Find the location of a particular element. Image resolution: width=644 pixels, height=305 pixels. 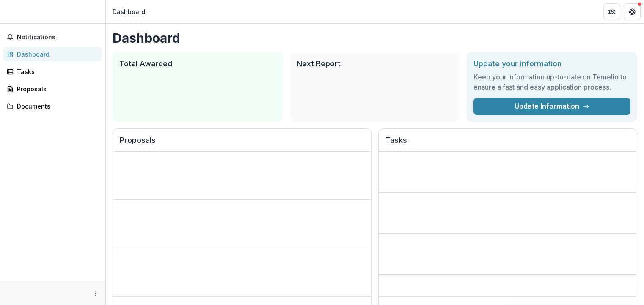

h1: Dashboard is located at coordinates (375, 38).